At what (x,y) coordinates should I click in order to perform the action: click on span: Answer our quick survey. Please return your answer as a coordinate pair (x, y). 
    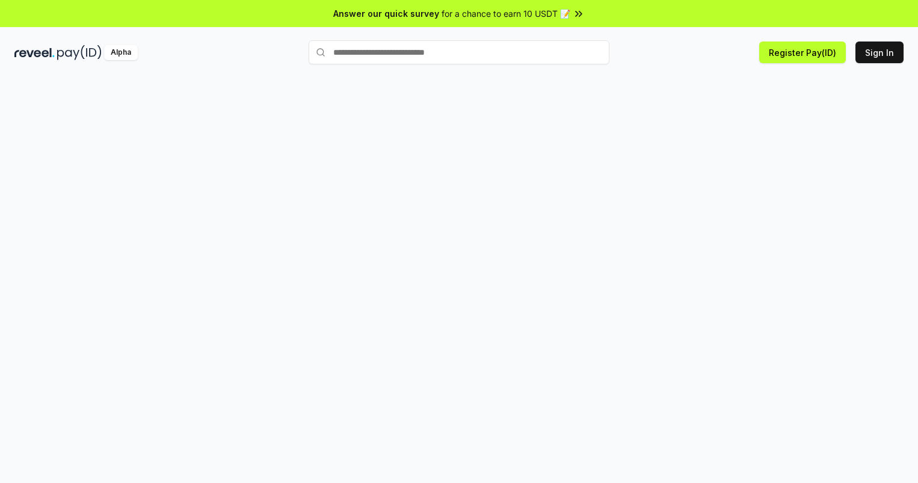
    Looking at the image, I should click on (386, 13).